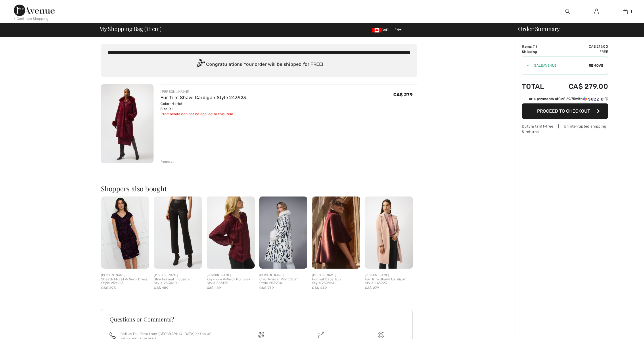  I want to click on a: Sign In, so click(596, 11).